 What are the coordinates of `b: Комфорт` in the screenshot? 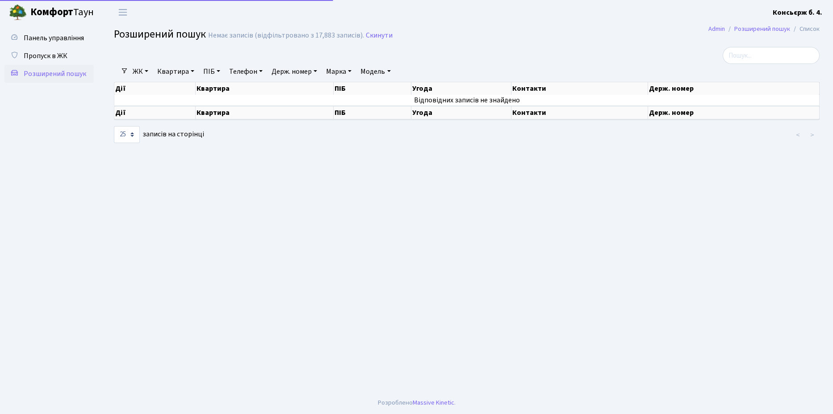 It's located at (52, 12).